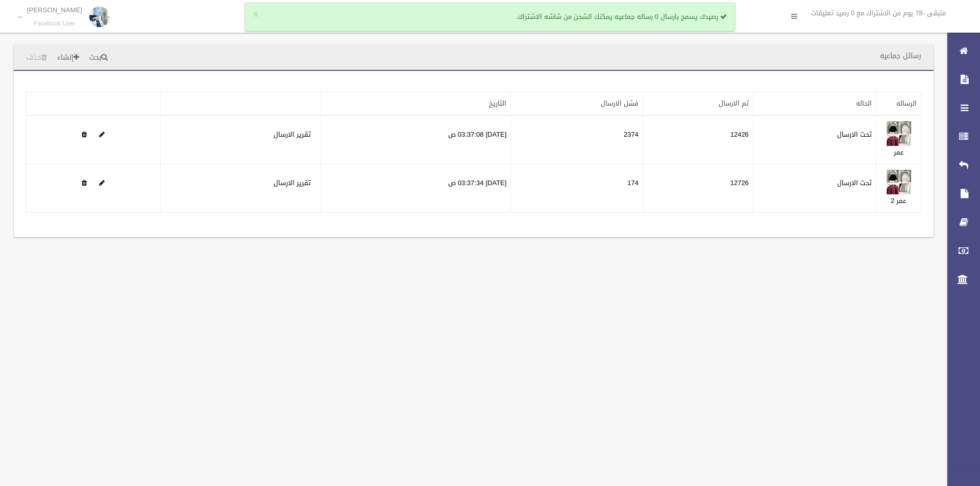 This screenshot has height=486, width=980. What do you see at coordinates (697, 188) in the screenshot?
I see `td: 12726` at bounding box center [697, 188].